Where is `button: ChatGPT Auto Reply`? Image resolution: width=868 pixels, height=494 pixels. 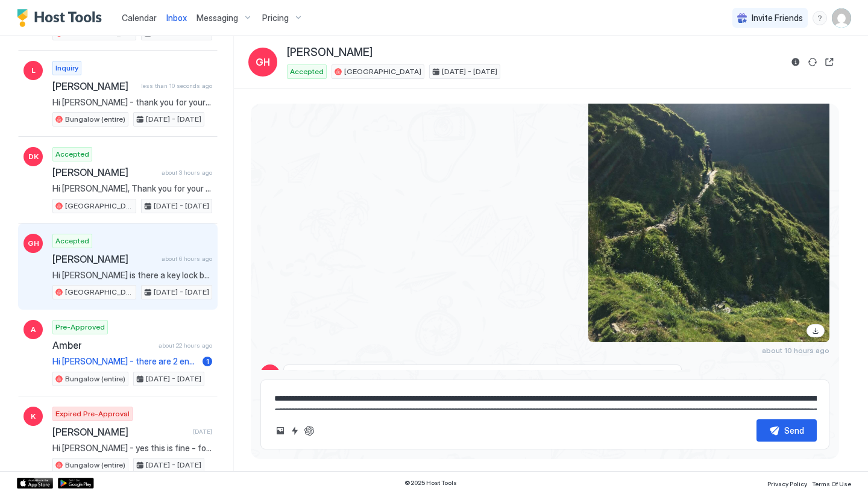 button: ChatGPT Auto Reply is located at coordinates (310, 431).